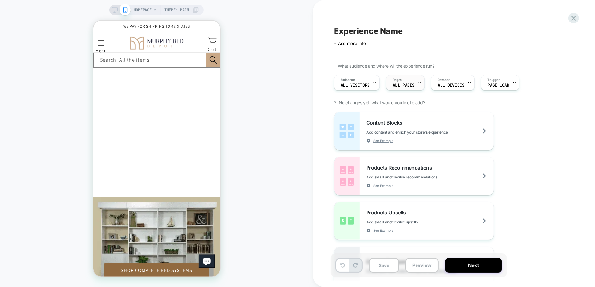 This screenshot has height=287, width=595. What do you see at coordinates (494, 80) in the screenshot?
I see `span: Trigger` at bounding box center [494, 80].